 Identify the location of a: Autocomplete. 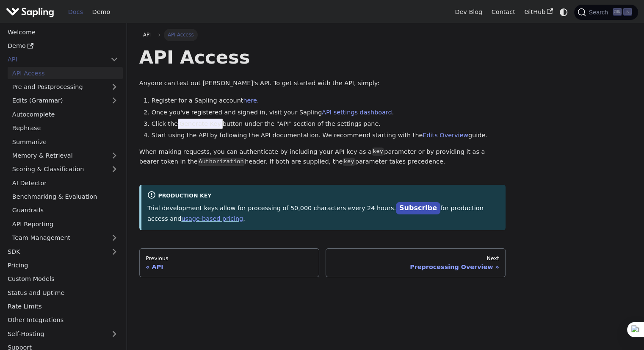
(65, 114).